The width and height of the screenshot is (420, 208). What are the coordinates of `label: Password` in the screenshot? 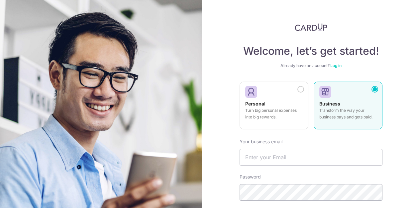 It's located at (250, 177).